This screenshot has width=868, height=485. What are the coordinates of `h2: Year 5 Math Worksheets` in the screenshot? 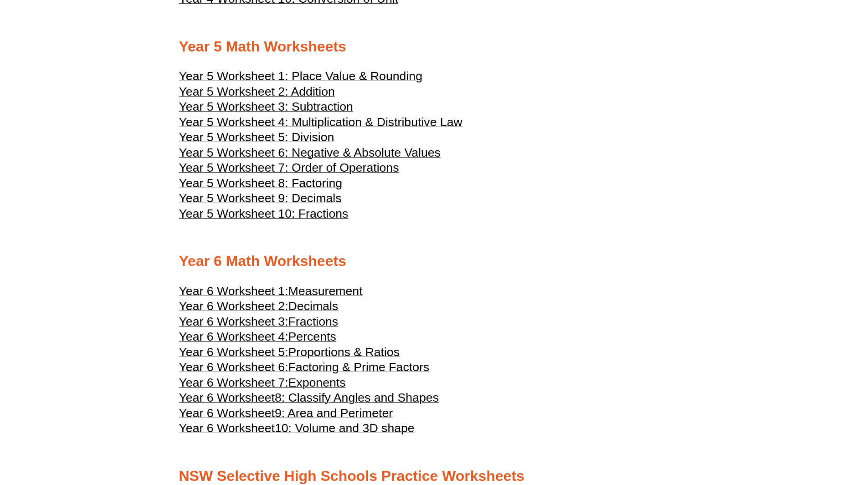 It's located at (434, 47).